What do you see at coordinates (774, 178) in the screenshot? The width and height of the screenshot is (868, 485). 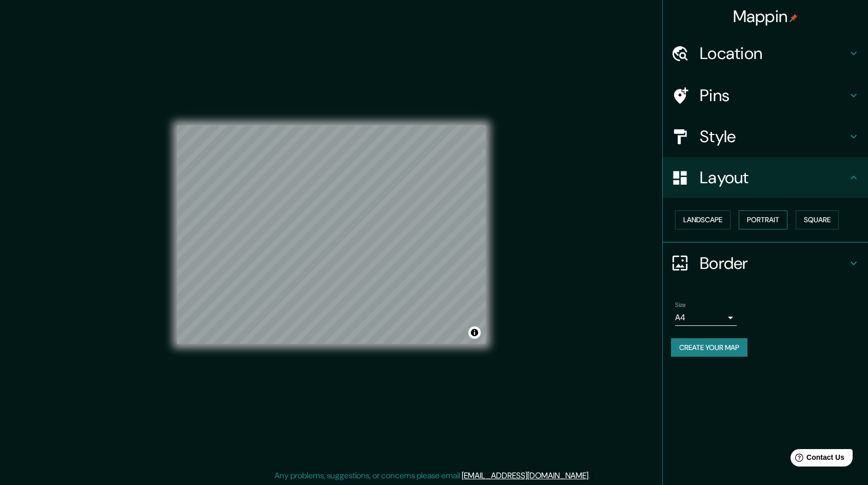 I see `h4: Layout` at bounding box center [774, 178].